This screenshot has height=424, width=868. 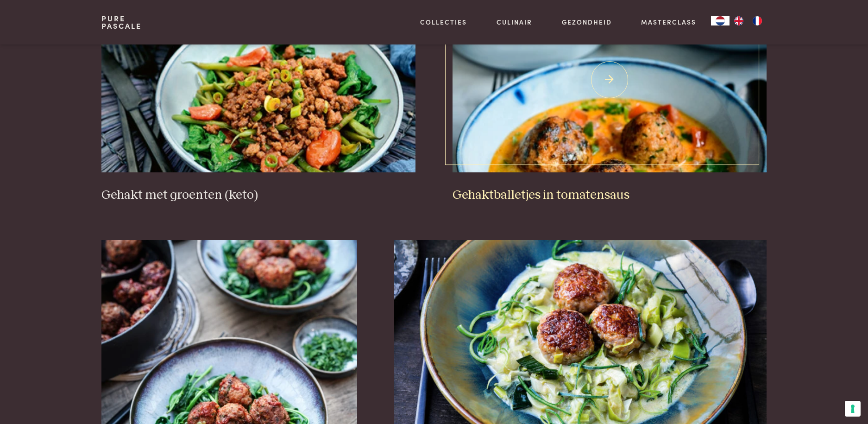 What do you see at coordinates (514, 22) in the screenshot?
I see `a: Culinair` at bounding box center [514, 22].